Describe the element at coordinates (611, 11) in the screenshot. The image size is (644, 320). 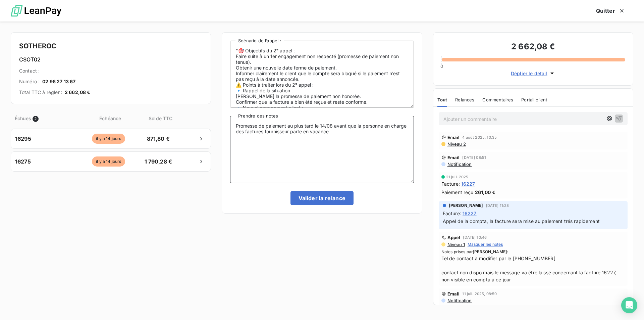
I see `button: Quitter` at that location.